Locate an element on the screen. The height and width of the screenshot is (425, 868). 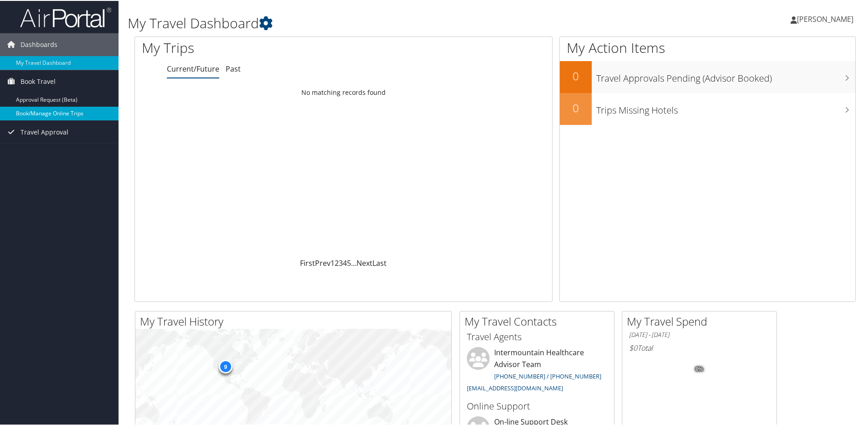
span: Book Travel is located at coordinates (38, 81).